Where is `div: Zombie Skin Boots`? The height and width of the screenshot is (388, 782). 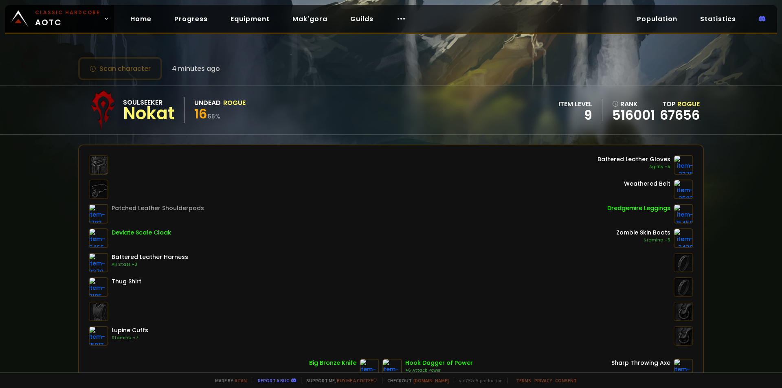 div: Zombie Skin Boots is located at coordinates (643, 233).